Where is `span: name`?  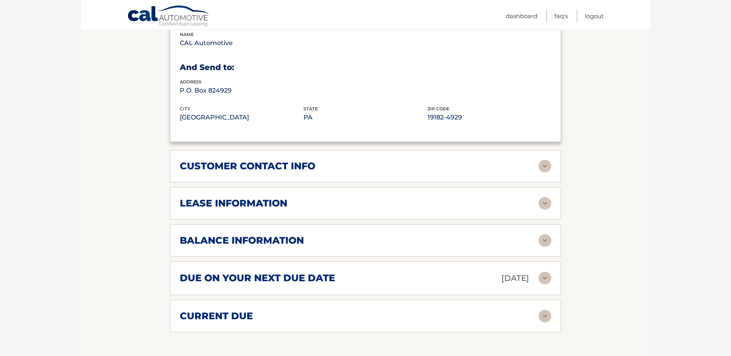 span: name is located at coordinates (187, 34).